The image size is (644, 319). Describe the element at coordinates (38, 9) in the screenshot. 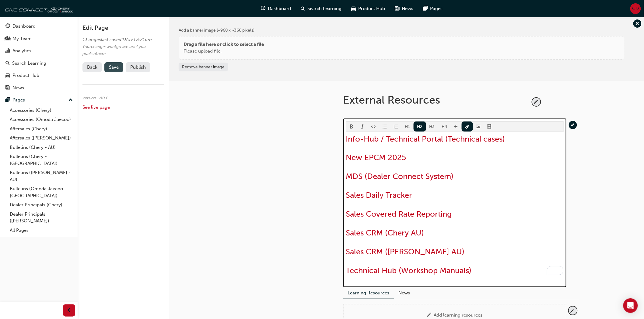

I see `img: oneconnect` at that location.